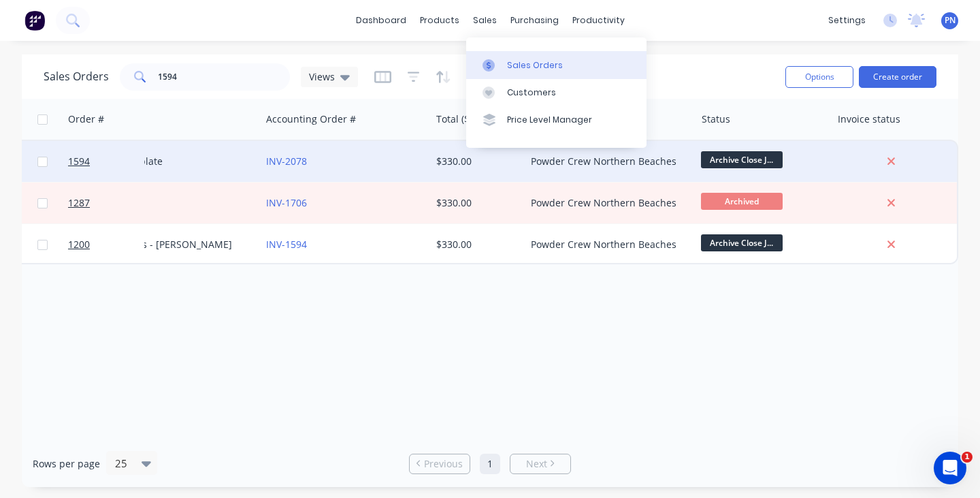 This screenshot has width=980, height=498. I want to click on div: 1 x small plate, so click(172, 161).